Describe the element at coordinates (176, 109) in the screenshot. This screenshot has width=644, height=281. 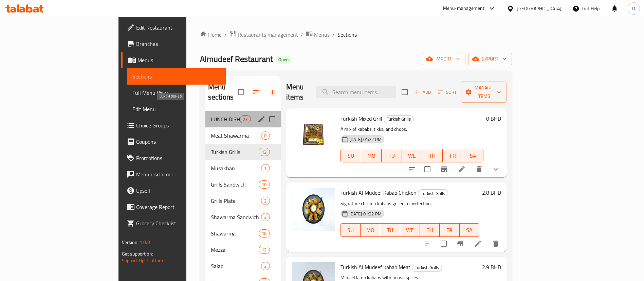
I see `a: Edit Menu` at that location.